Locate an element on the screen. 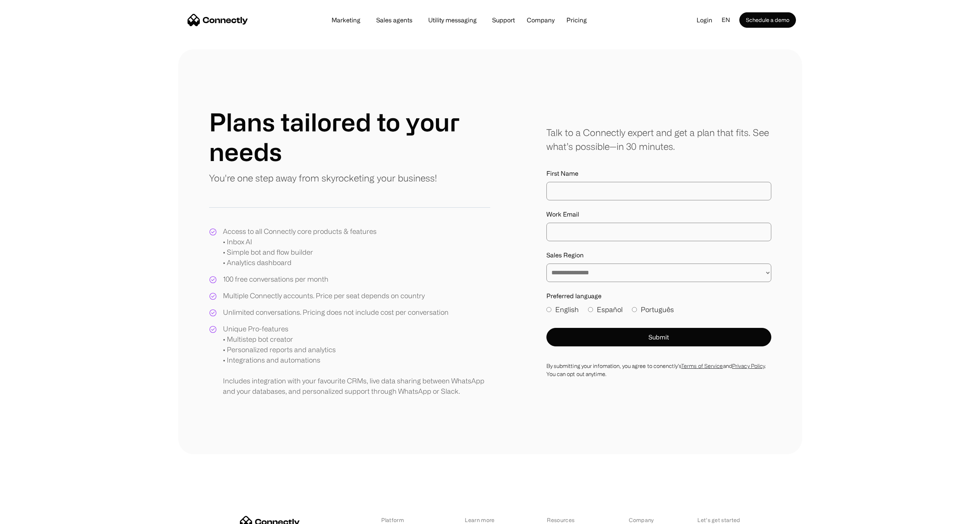  a: Schedule a demo is located at coordinates (767, 20).